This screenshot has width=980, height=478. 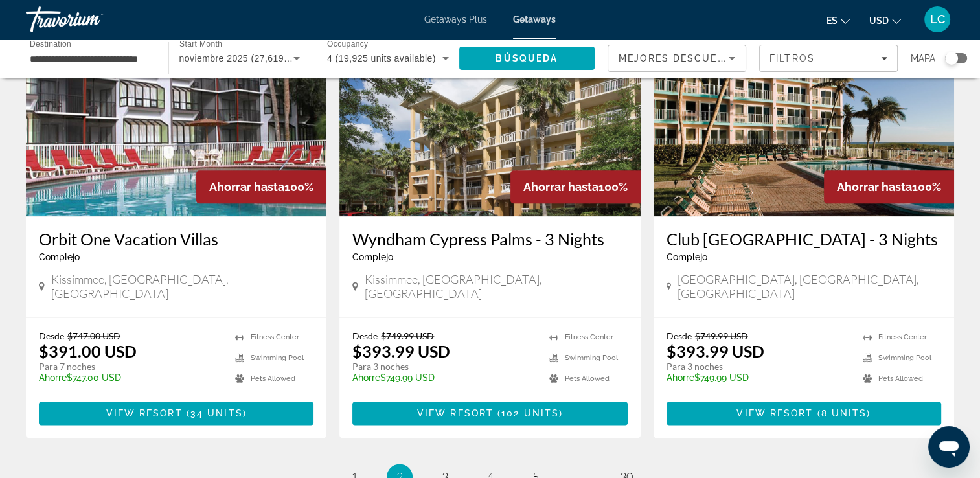 I want to click on span: Start Month, so click(x=200, y=44).